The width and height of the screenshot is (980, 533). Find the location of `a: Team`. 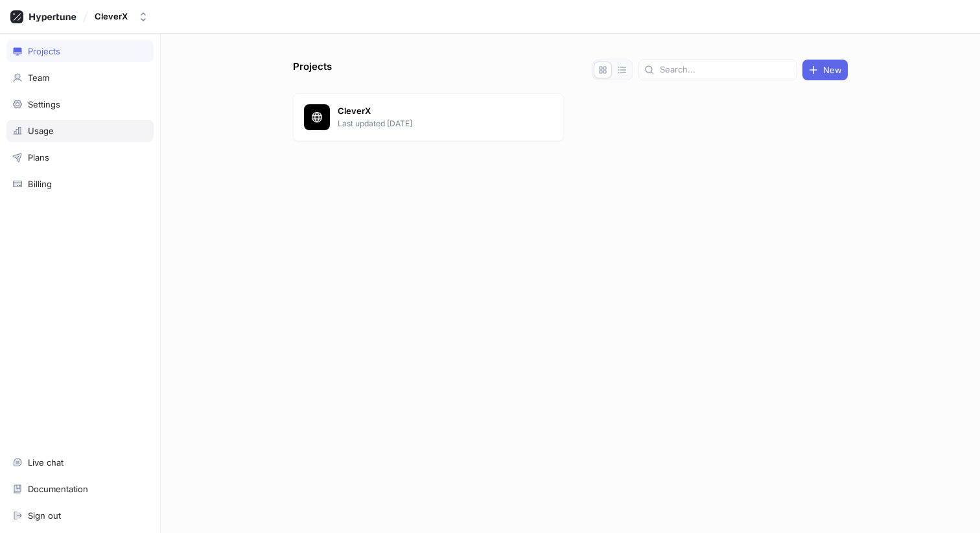

a: Team is located at coordinates (79, 78).